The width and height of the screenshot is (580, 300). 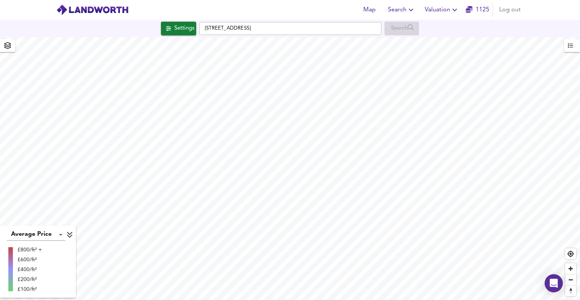 I want to click on button: Log out, so click(x=510, y=10).